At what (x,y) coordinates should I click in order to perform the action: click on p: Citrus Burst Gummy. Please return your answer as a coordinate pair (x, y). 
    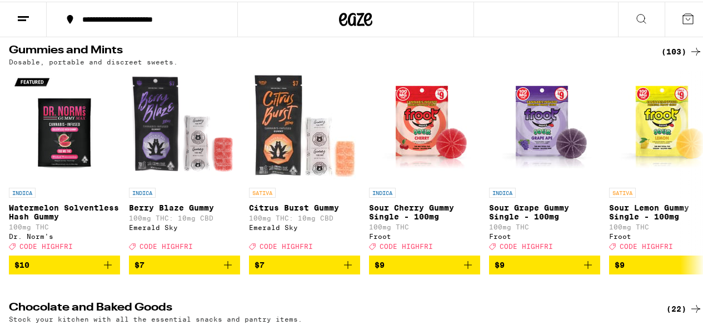
    Looking at the image, I should click on (305, 206).